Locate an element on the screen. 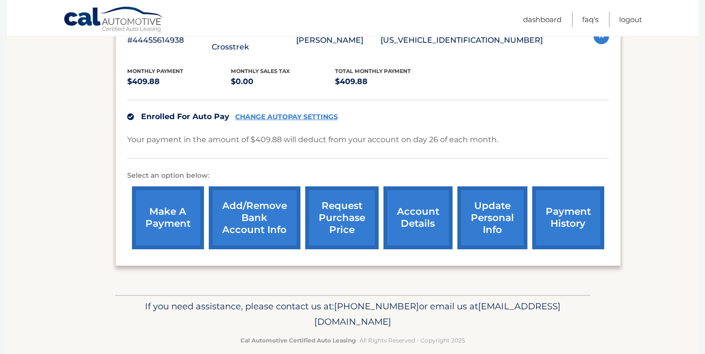  a: FAQ's is located at coordinates (591, 19).